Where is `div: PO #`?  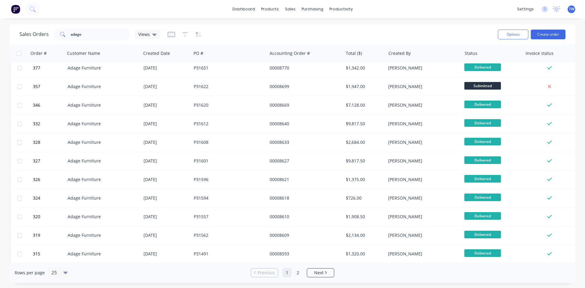 div: PO # is located at coordinates (198, 53).